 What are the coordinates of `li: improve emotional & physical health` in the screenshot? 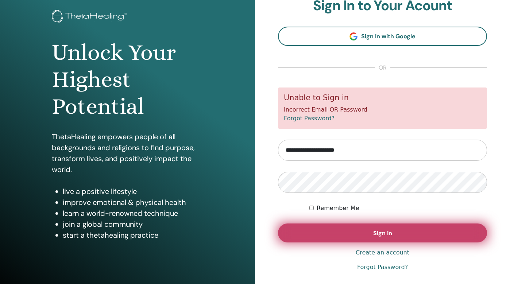 It's located at (133, 202).